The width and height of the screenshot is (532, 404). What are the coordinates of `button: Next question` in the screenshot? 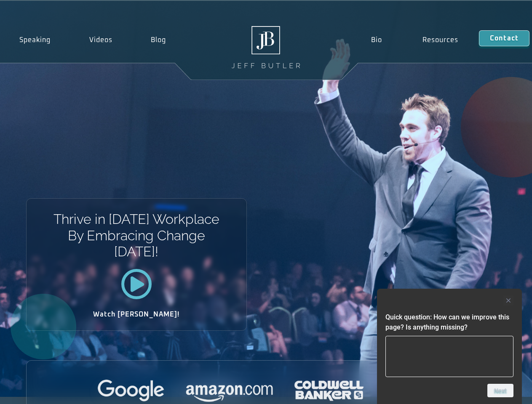 It's located at (500, 391).